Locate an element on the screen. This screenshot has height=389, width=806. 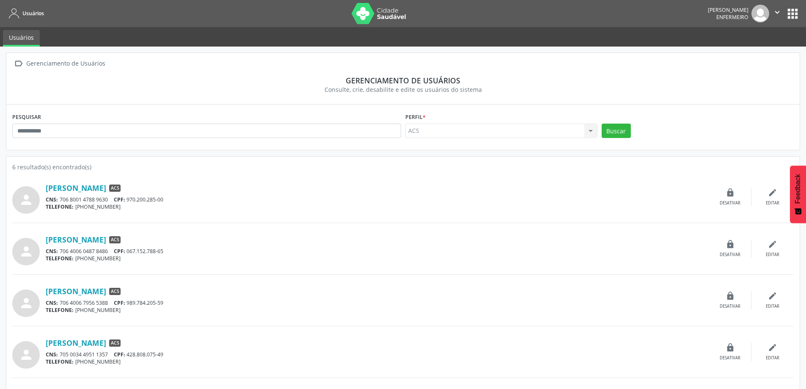
div: 705 0034 4951 1357 428.808.075-49 is located at coordinates (377, 354).